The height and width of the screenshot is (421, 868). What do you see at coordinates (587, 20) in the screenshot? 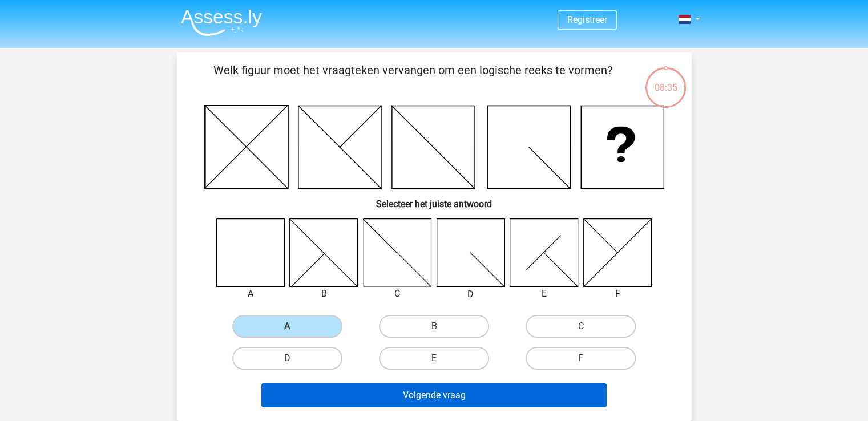
I see `a: Registreer` at bounding box center [587, 20].